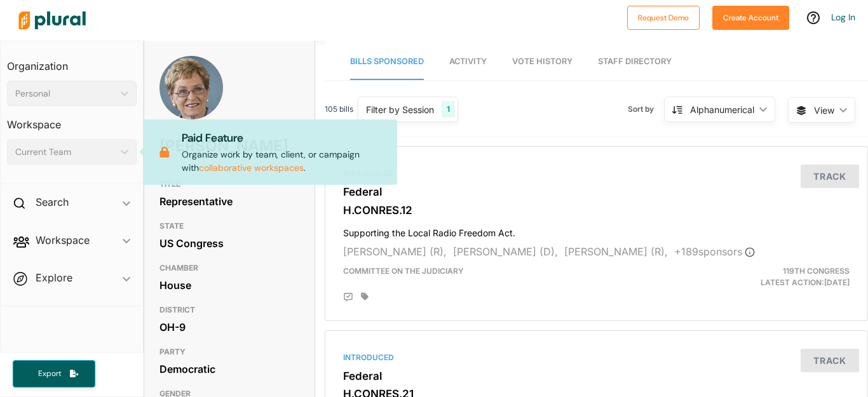 This screenshot has width=868, height=397. Describe the element at coordinates (635, 62) in the screenshot. I see `a: Staff Directory` at that location.